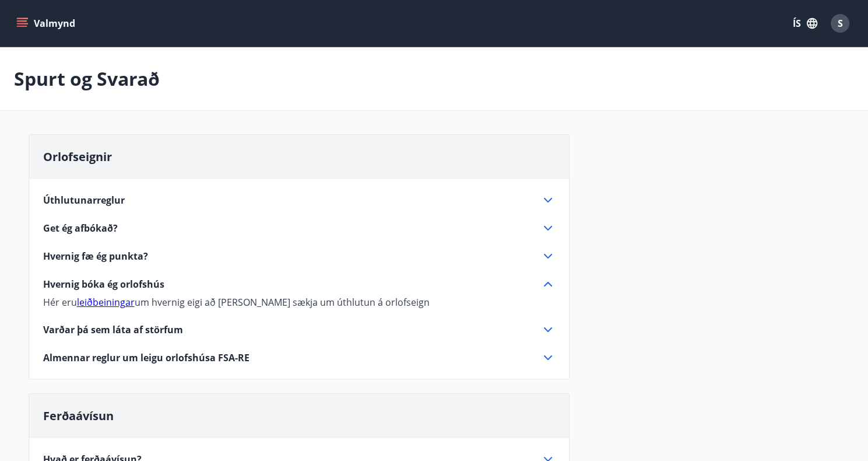 The height and width of the screenshot is (461, 868). What do you see at coordinates (104, 284) in the screenshot?
I see `span: Hvernig bóka ég orlofshús` at bounding box center [104, 284].